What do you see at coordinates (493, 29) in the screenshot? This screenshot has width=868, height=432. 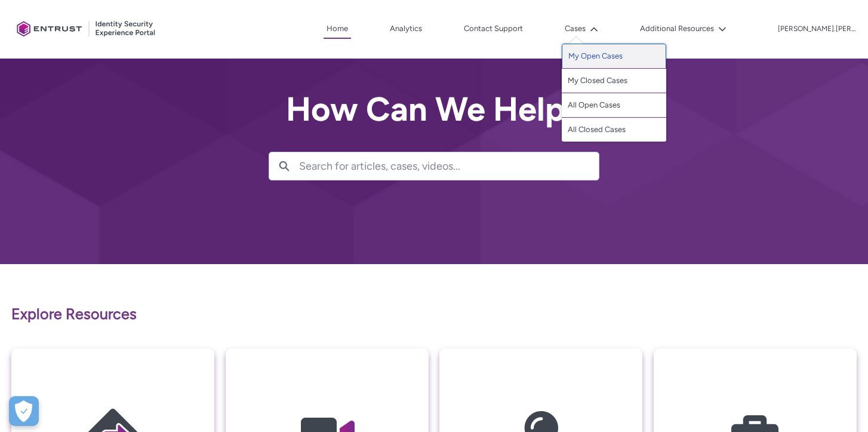 I see `a: Contact Support` at bounding box center [493, 29].